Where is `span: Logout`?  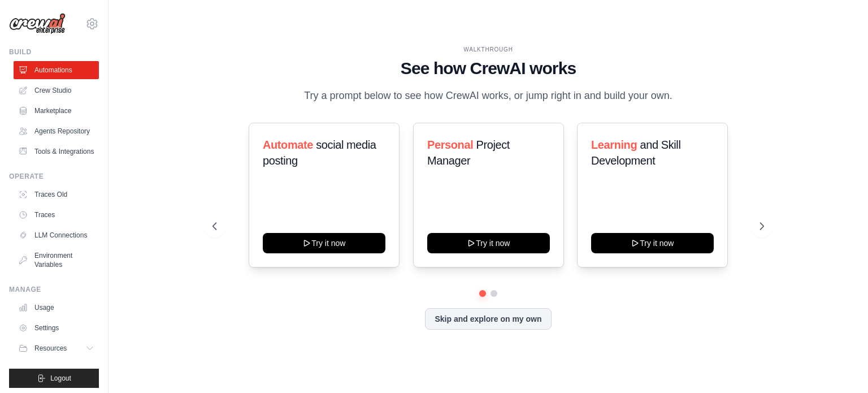
span: Logout is located at coordinates (60, 378).